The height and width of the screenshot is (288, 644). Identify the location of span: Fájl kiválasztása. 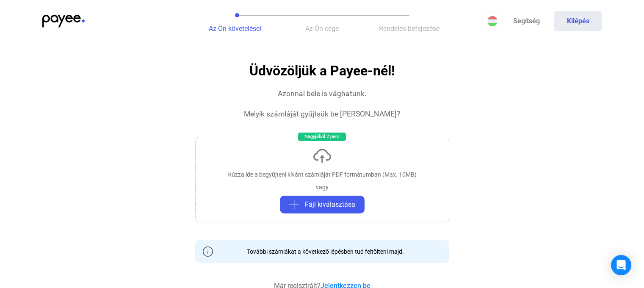
(330, 205).